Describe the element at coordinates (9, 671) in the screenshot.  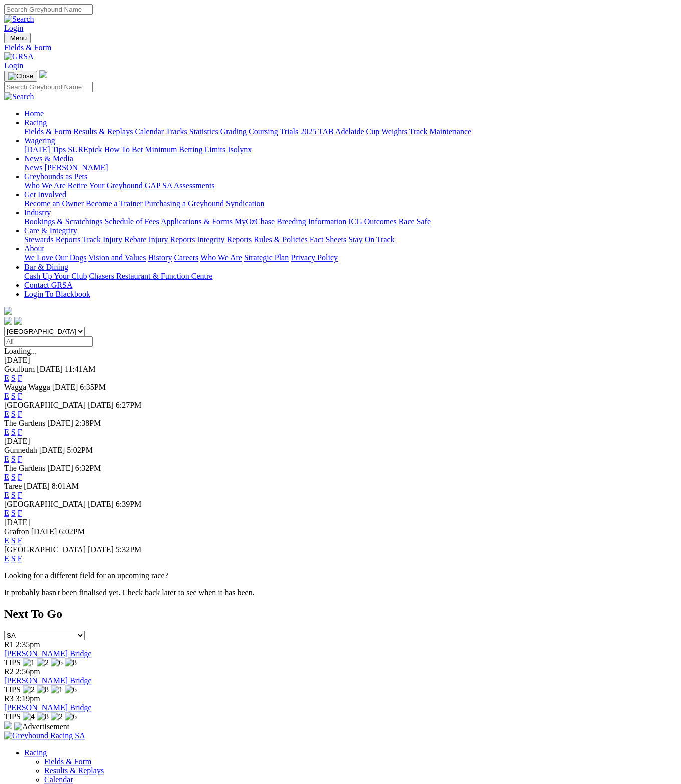
I see `span: R2` at that location.